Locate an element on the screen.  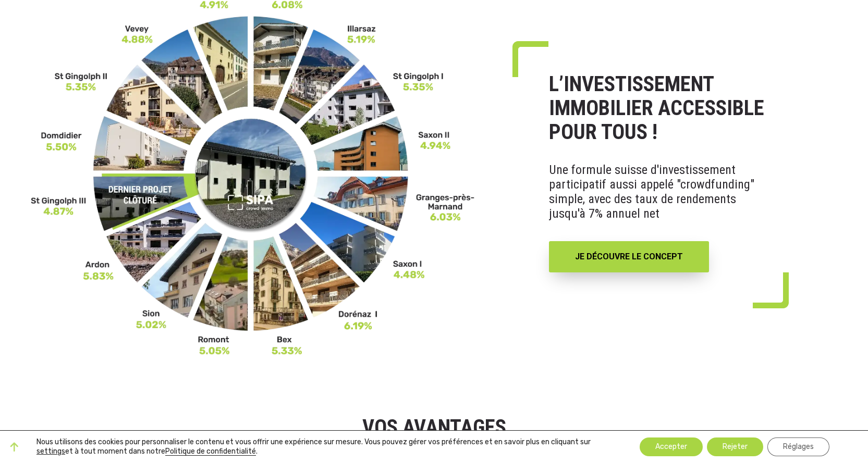
strong: VOS AVANTAGES is located at coordinates (435, 427).